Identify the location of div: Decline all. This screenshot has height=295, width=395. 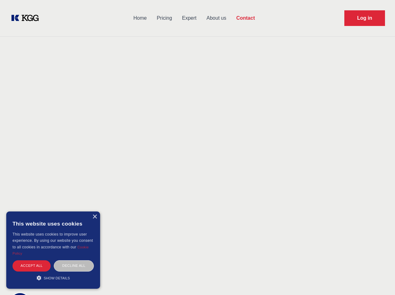
(74, 266).